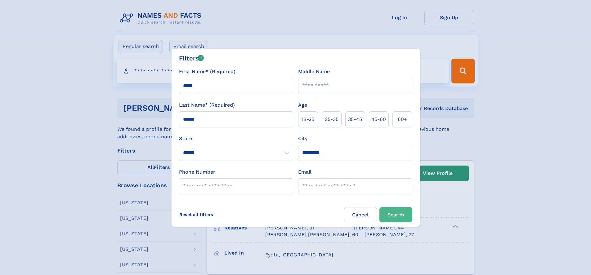  Describe the element at coordinates (332, 119) in the screenshot. I see `span: 25‑35` at that location.